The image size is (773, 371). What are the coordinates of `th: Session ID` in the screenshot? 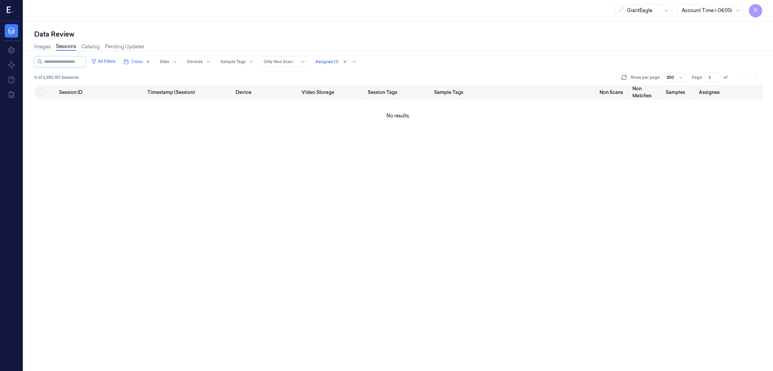 It's located at (100, 92).